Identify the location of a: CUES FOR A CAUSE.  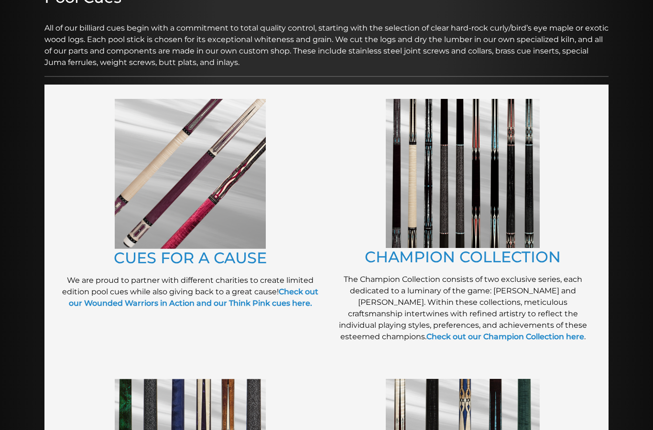
(190, 258).